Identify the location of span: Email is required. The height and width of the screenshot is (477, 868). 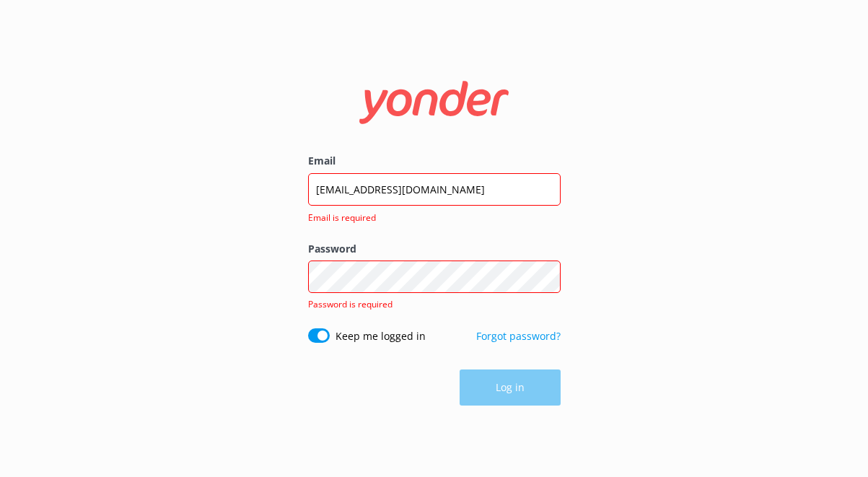
(431, 217).